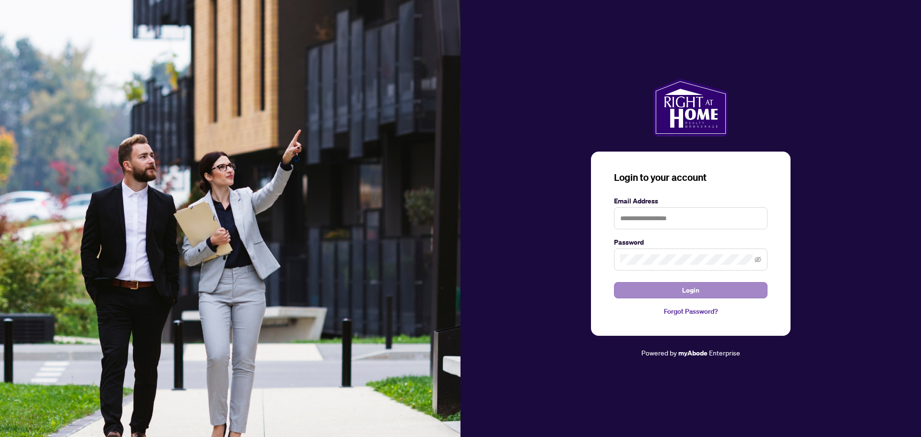 The width and height of the screenshot is (921, 437). I want to click on h3: Login to your account, so click(690, 177).